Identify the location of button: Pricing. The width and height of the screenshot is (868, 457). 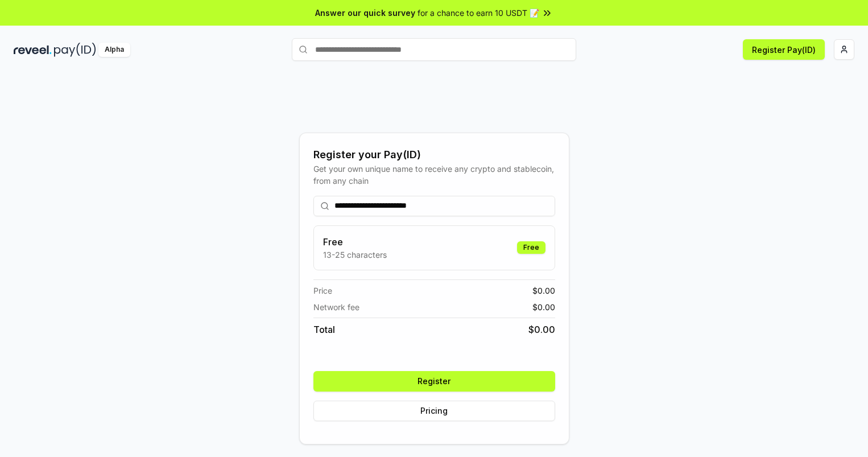
(434, 411).